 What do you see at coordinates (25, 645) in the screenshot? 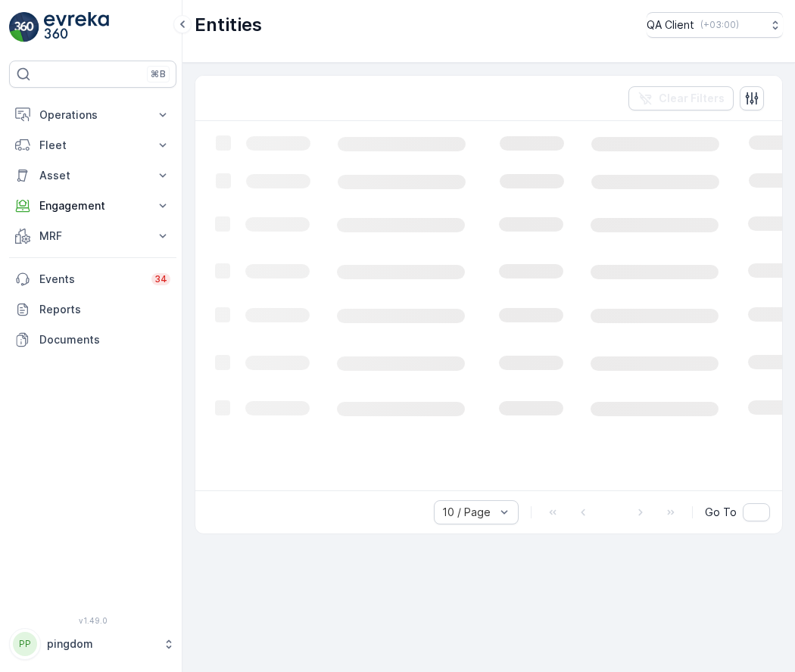
I see `div: PP` at bounding box center [25, 645].